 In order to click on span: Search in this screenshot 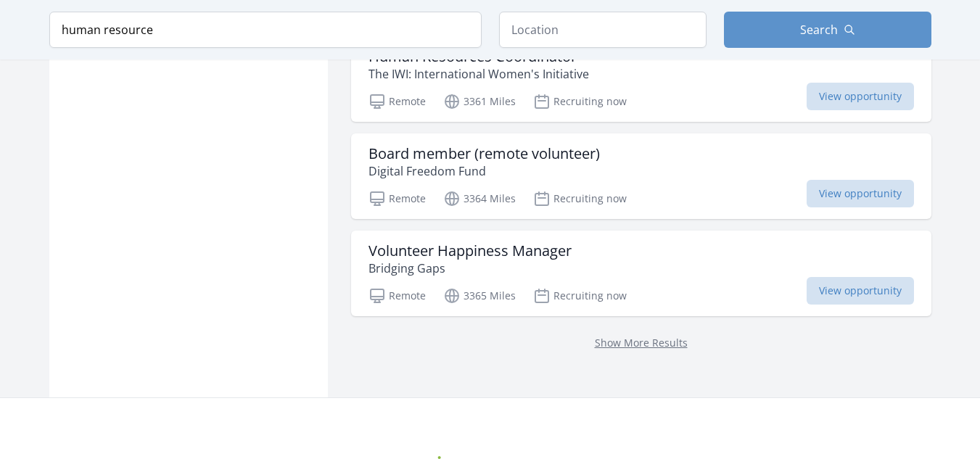, I will do `click(818, 29)`.